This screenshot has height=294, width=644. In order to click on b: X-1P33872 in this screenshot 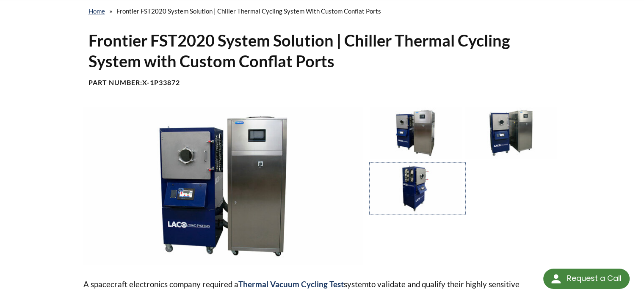, I will do `click(161, 82)`.